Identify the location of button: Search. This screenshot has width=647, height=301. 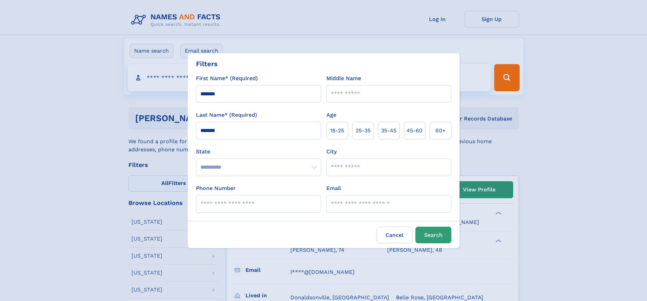
(433, 235).